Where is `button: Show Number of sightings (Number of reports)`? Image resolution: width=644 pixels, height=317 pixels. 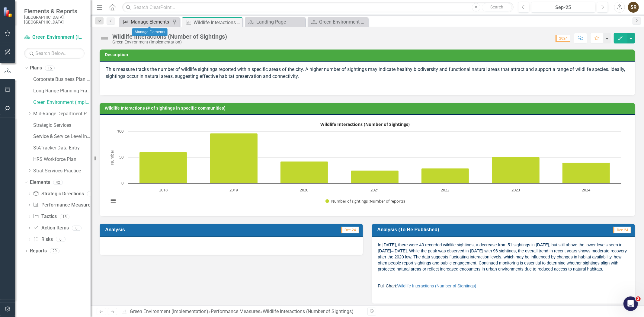
button: Show Number of sightings (Number of reports) is located at coordinates (365, 201).